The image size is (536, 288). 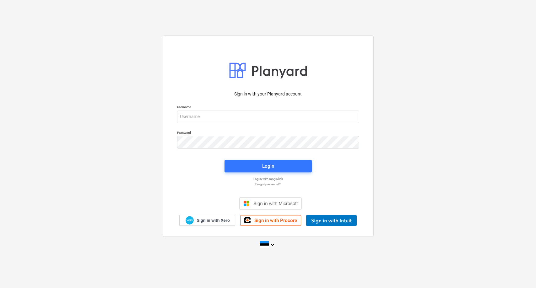 I want to click on img: Xero logo, so click(x=190, y=220).